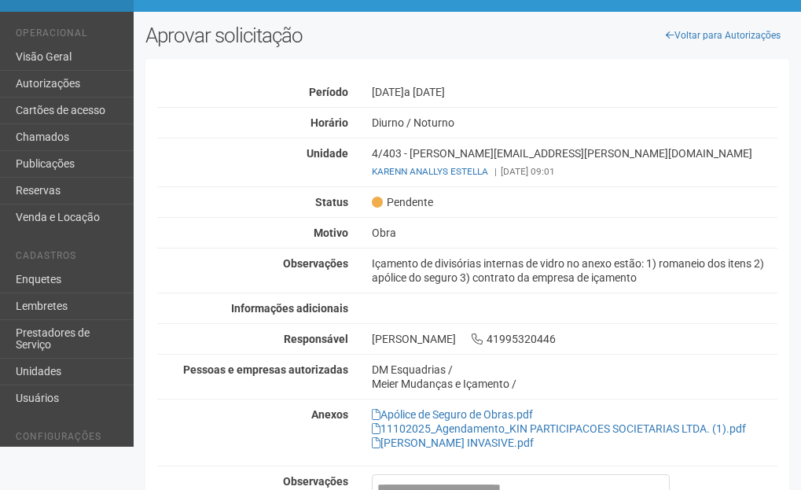  What do you see at coordinates (328, 92) in the screenshot?
I see `strong: Período` at bounding box center [328, 92].